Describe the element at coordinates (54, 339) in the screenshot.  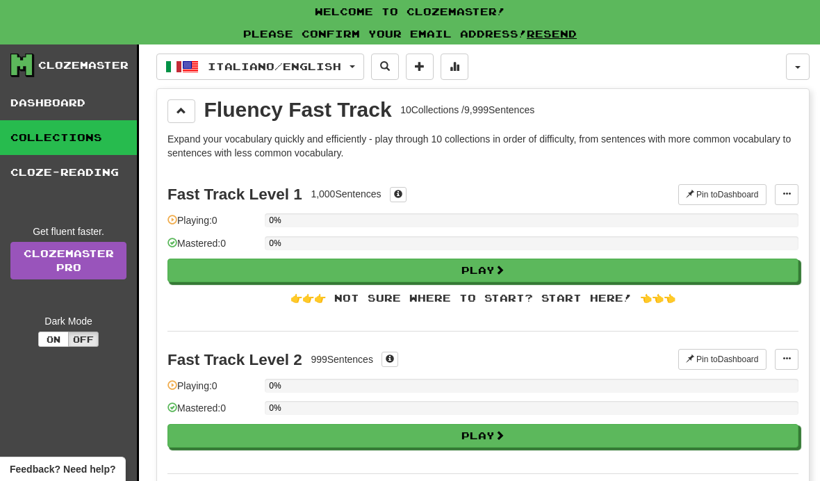
I see `button: On` at that location.